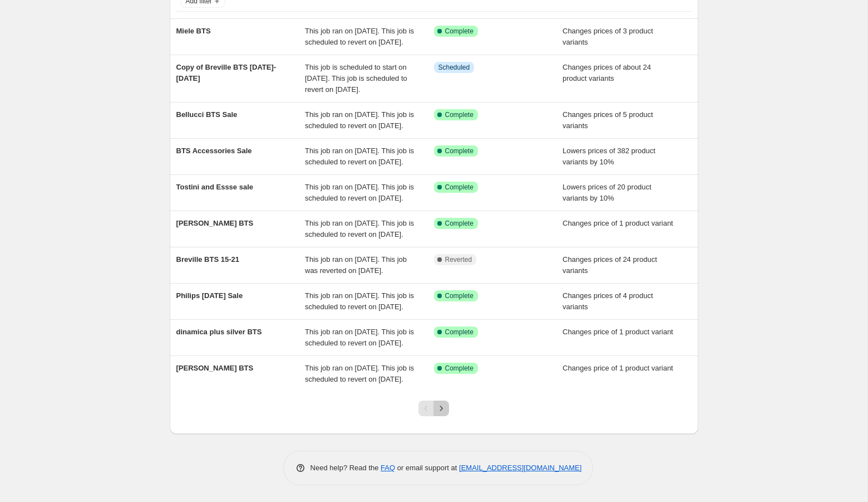 This screenshot has width=868, height=502. What do you see at coordinates (427, 467) in the screenshot?
I see `span: or email support at` at bounding box center [427, 467].